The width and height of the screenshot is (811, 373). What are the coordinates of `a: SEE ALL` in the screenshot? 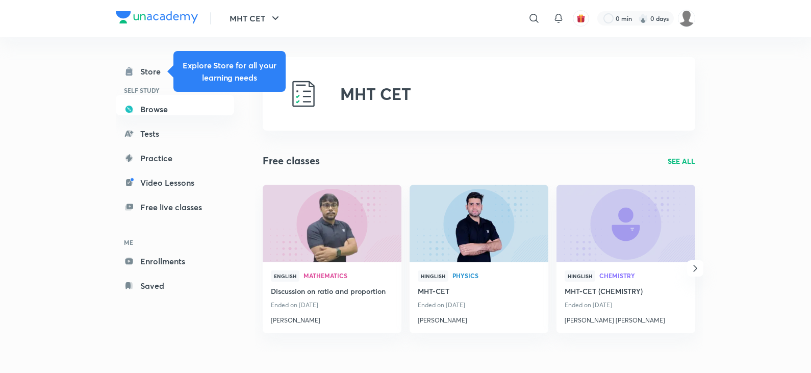 It's located at (682, 161).